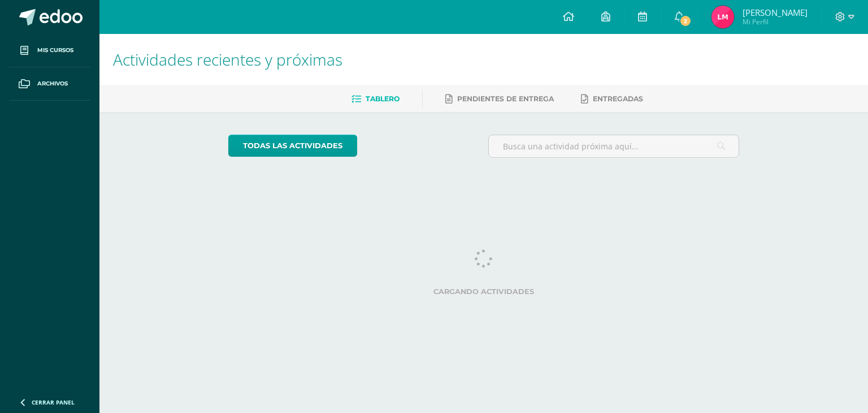  Describe the element at coordinates (50, 83) in the screenshot. I see `a: Archivos` at that location.